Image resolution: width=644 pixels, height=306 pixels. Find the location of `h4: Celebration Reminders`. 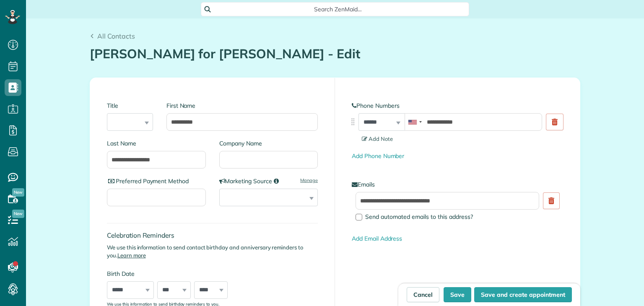

h4: Celebration Reminders is located at coordinates (212, 235).